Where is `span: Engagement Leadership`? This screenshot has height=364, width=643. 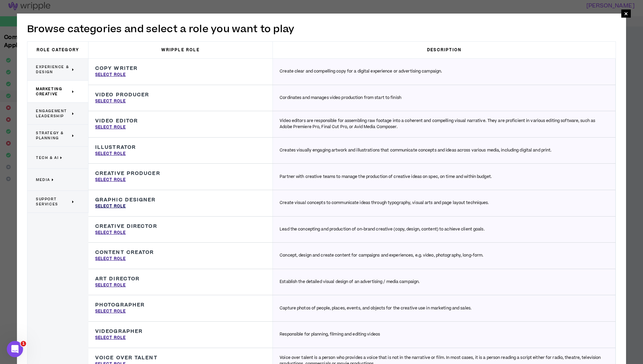
span: Engagement Leadership is located at coordinates (53, 114).